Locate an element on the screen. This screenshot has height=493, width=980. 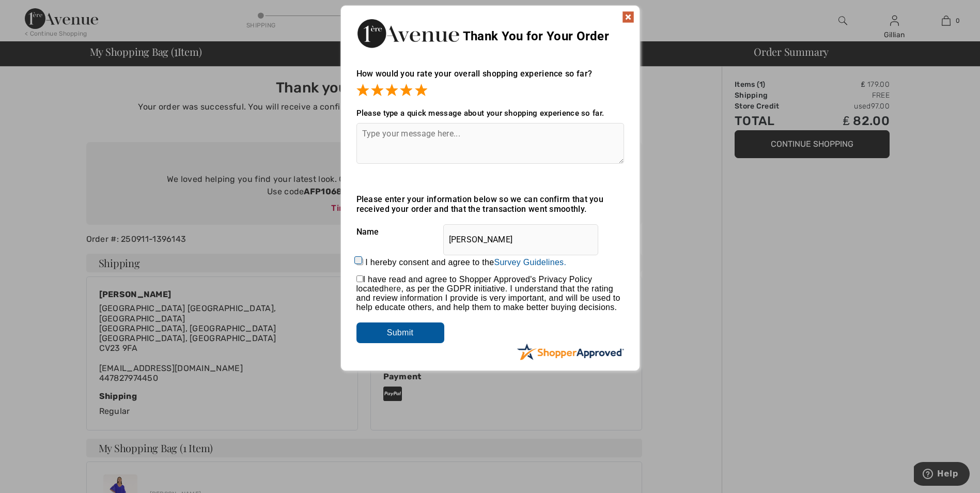
span: I have read and agree to Shopper Approved's Privacy Policy located , as per the GDPR initiative. ... is located at coordinates (488, 293).